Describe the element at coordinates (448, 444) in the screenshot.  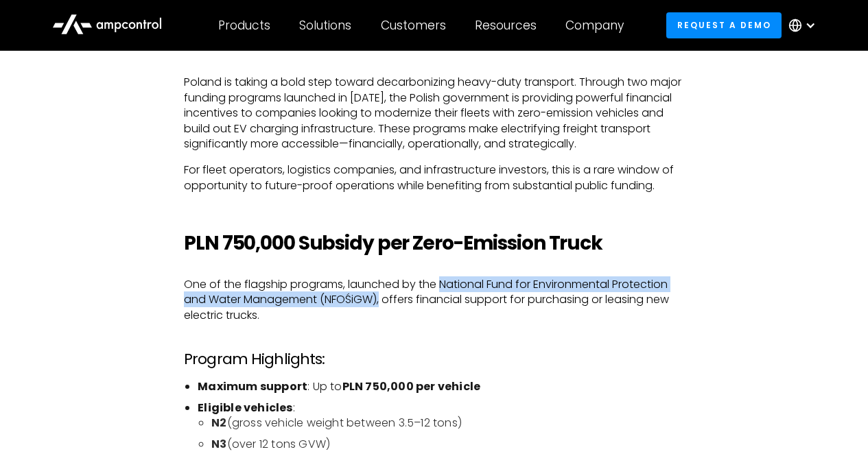
I see `li: (over 12 tons GVW)` at that location.